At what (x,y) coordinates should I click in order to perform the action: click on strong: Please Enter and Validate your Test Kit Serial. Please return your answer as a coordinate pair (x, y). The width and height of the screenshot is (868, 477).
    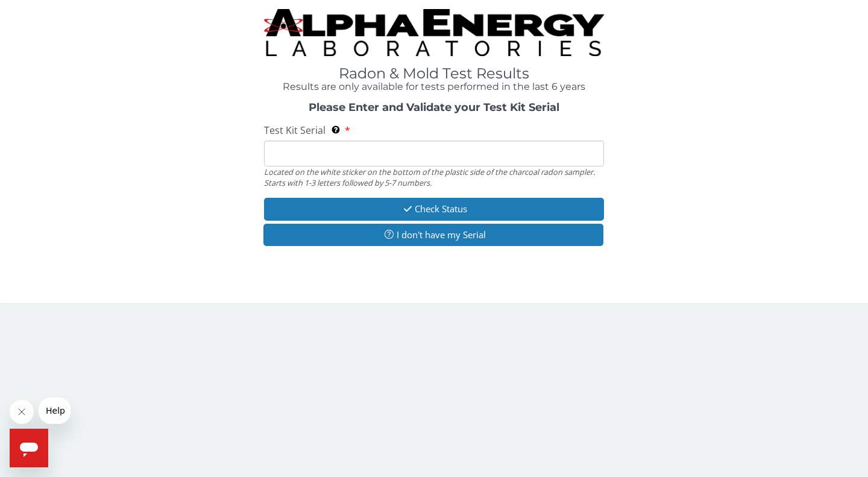
    Looking at the image, I should click on (434, 107).